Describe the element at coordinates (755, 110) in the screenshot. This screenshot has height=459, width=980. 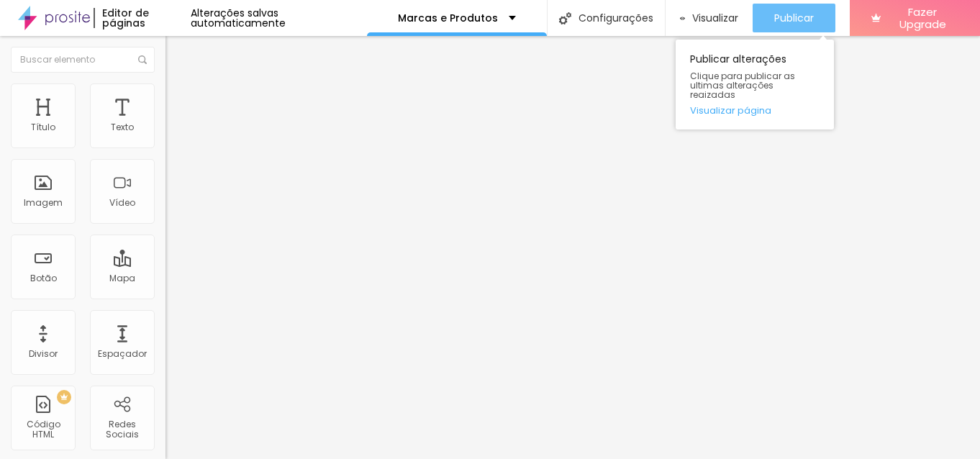
I see `a: Visualizar página` at that location.